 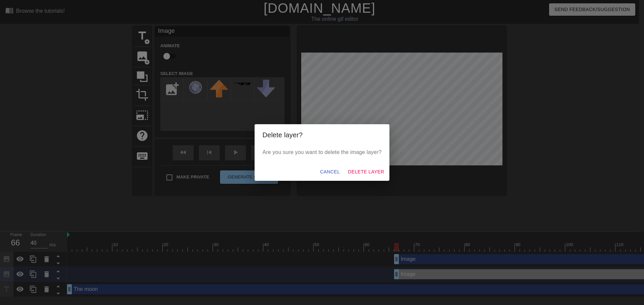 What do you see at coordinates (322, 152) in the screenshot?
I see `p: Are you sure you want to delete the image layer?` at bounding box center [322, 152].